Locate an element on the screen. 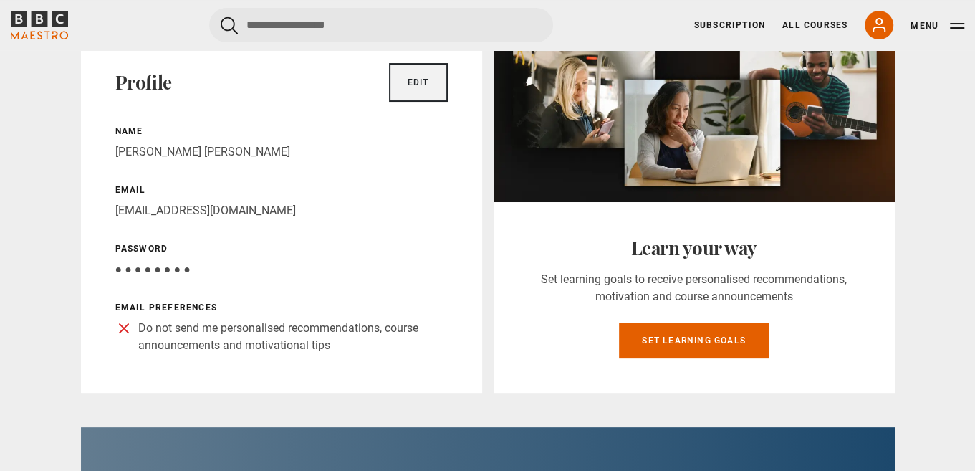 Image resolution: width=975 pixels, height=471 pixels. p: Do not send me personalised recommendations, course announcements and motivational tips is located at coordinates (293, 337).